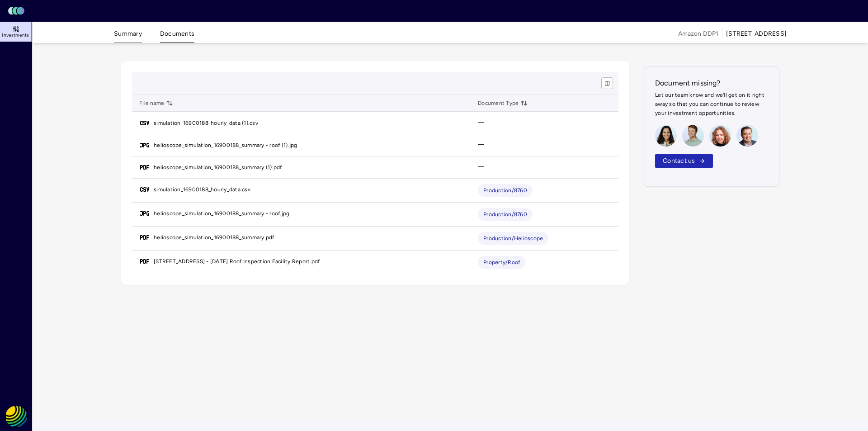  Describe the element at coordinates (225, 145) in the screenshot. I see `a: helioscope_simulation_16900188_summary - roof (1).jpg` at that location.